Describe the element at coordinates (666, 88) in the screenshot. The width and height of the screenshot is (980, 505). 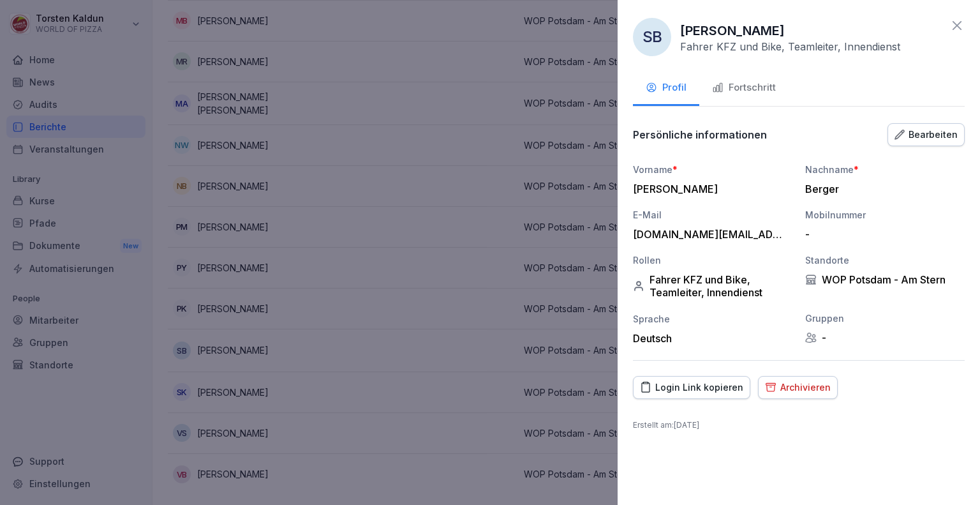
I see `div: Profil` at that location.